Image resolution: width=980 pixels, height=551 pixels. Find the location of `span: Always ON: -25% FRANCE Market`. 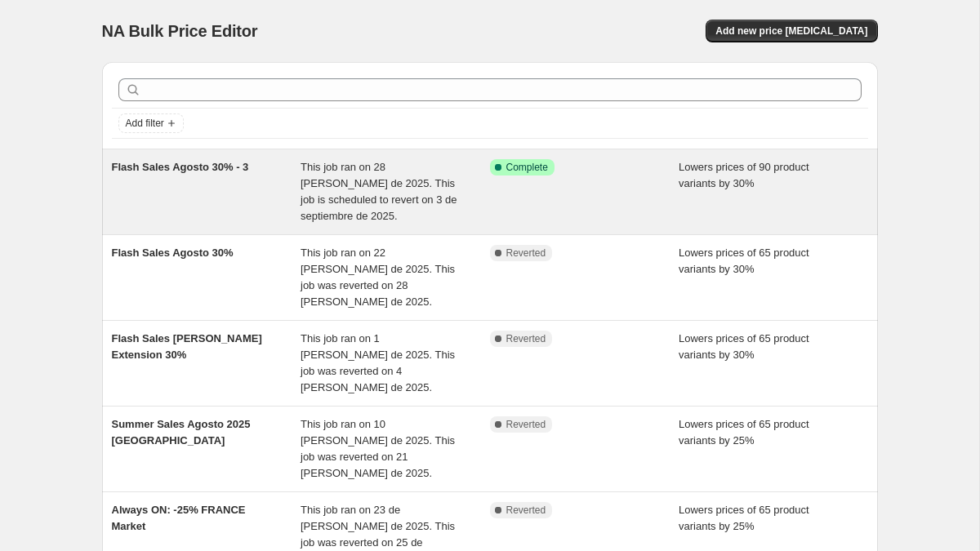

span: Always ON: -25% FRANCE Market is located at coordinates (179, 518).